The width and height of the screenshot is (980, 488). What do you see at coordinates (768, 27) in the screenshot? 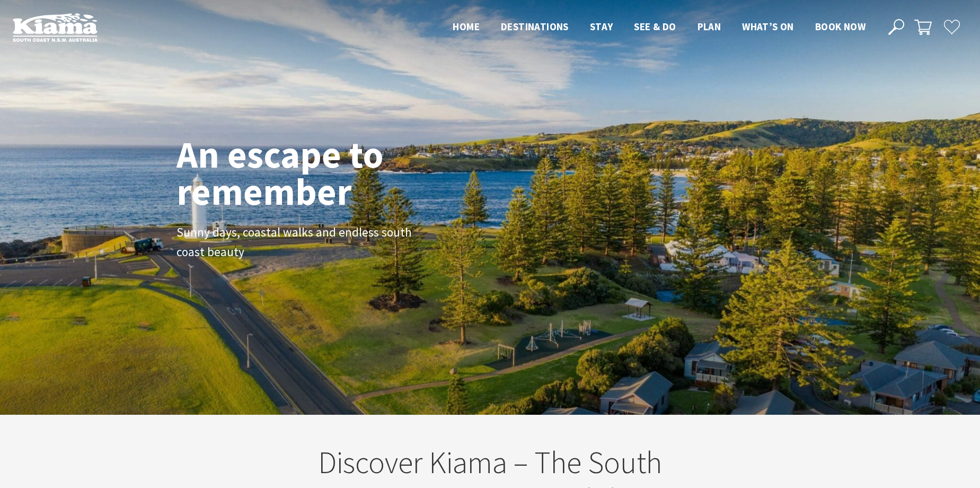
I see `span: What’s On` at bounding box center [768, 27].